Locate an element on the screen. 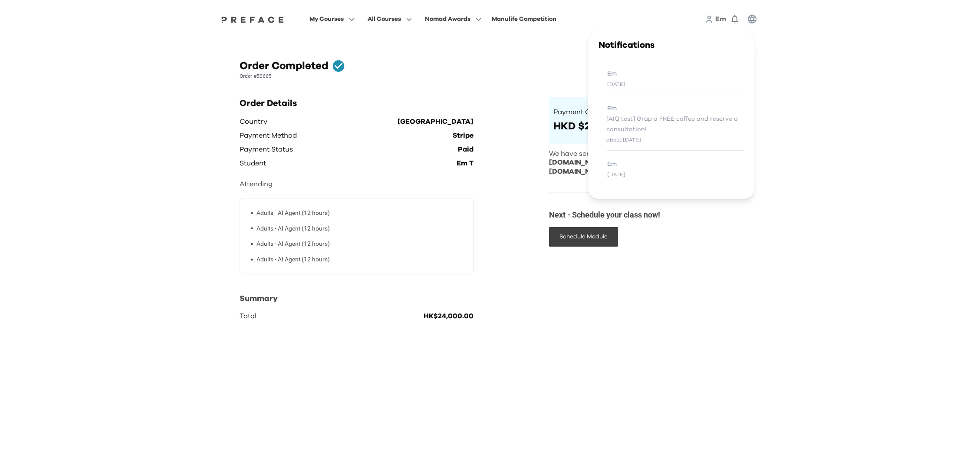  p: Paid is located at coordinates (466, 150).